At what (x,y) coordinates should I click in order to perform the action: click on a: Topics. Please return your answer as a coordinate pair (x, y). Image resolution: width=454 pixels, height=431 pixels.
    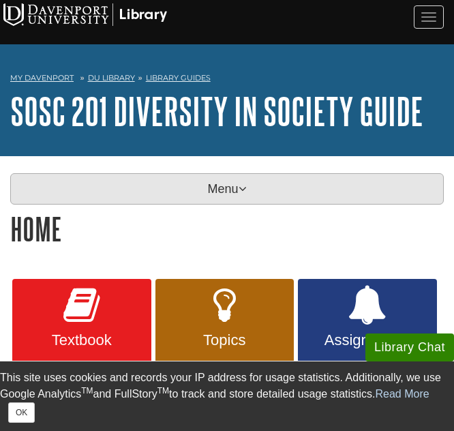
    Looking at the image, I should click on (225, 321).